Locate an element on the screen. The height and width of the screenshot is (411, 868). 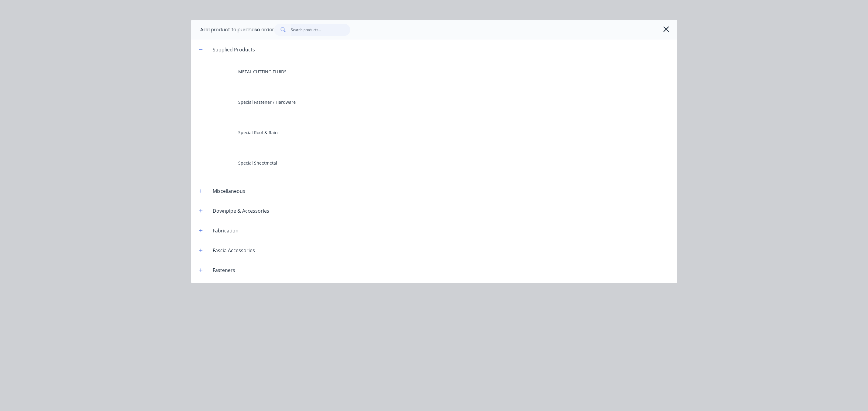
div: Miscellaneous is located at coordinates (229, 191).